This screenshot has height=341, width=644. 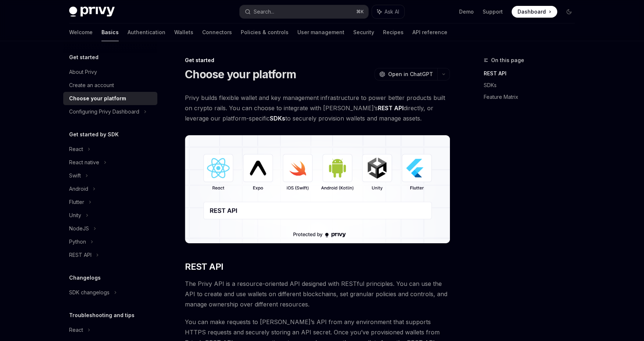 I want to click on a: Feature Matrix, so click(x=532, y=97).